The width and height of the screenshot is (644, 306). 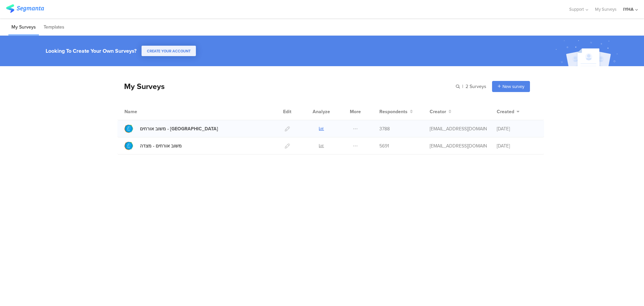 I want to click on span: 3788, so click(x=385, y=128).